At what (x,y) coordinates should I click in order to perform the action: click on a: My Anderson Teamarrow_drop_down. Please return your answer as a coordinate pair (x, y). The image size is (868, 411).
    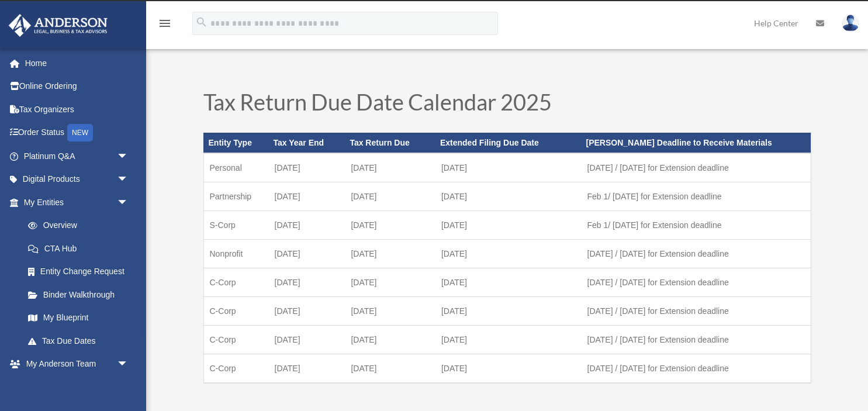
    Looking at the image, I should click on (77, 364).